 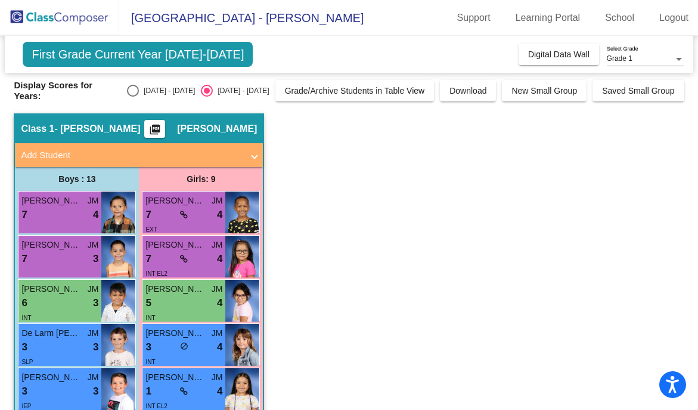 What do you see at coordinates (620, 18) in the screenshot?
I see `a: School` at bounding box center [620, 18].